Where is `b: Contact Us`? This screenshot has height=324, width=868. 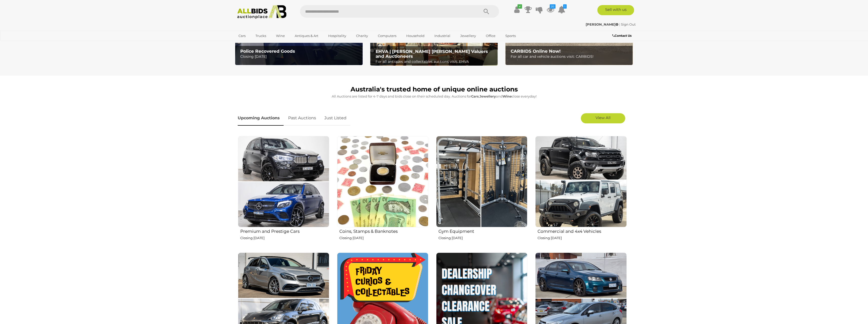
b: Contact Us is located at coordinates (622, 35).